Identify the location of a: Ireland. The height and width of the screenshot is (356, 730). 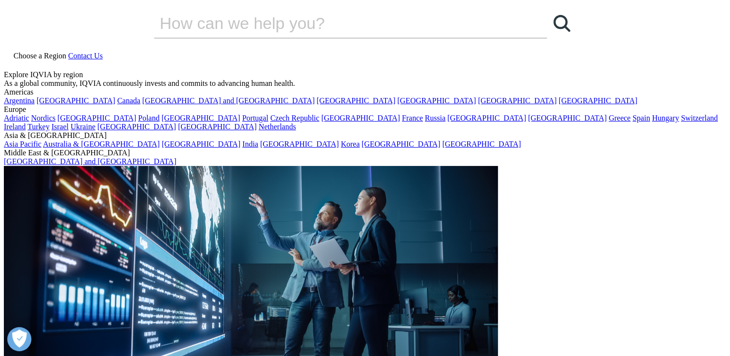
(14, 126).